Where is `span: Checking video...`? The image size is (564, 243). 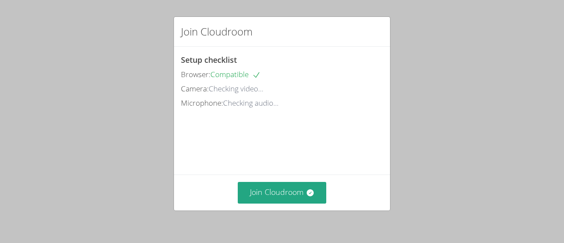 span: Checking video... is located at coordinates (236, 89).